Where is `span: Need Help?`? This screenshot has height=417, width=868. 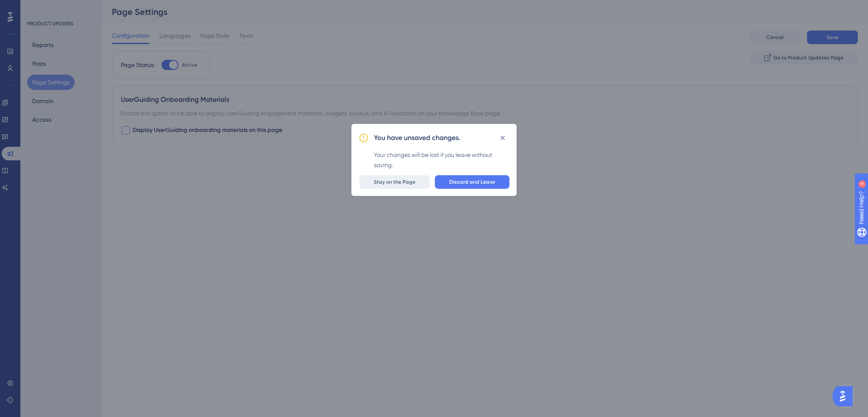 span: Need Help? is located at coordinates (36, 7).